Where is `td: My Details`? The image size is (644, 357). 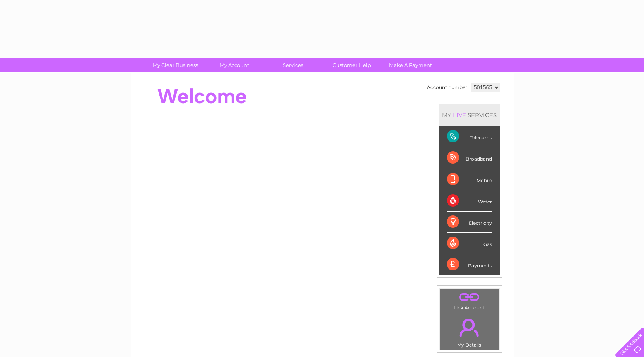 td: My Details is located at coordinates (469, 331).